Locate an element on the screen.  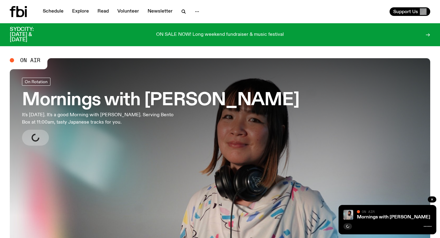
a: Explore is located at coordinates (80, 12).